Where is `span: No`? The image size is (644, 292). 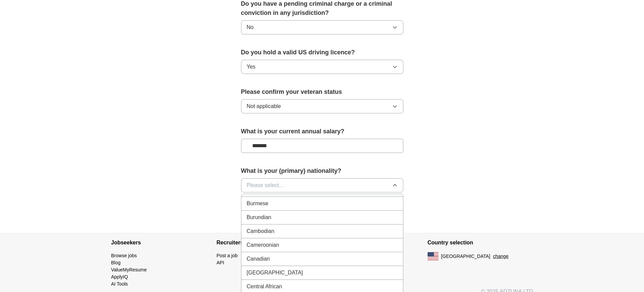
span: No is located at coordinates (250, 27).